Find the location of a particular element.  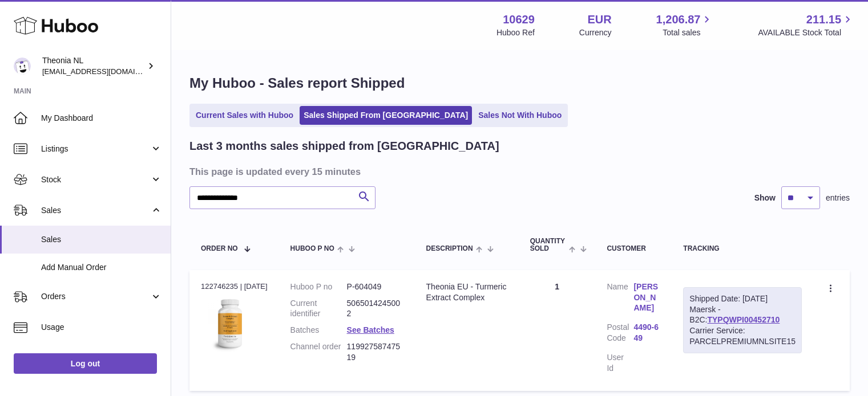

a: See Batches is located at coordinates (370, 330).